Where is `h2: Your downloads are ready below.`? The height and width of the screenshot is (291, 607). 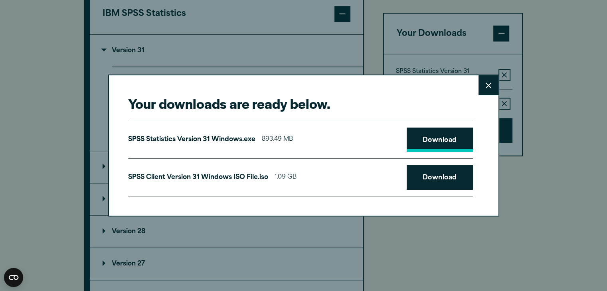 h2: Your downloads are ready below. is located at coordinates (300, 103).